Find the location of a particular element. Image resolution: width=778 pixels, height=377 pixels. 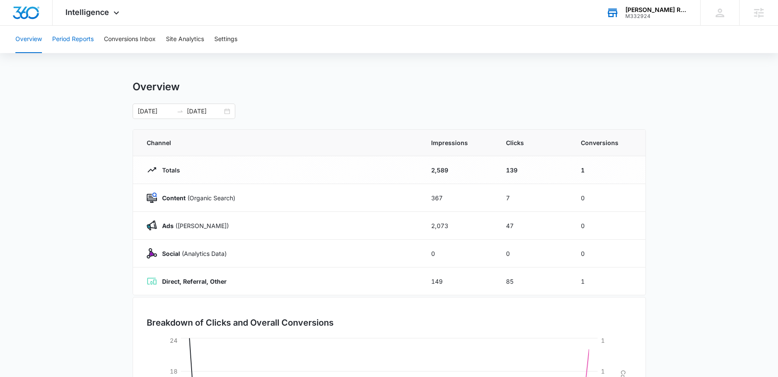

button: Site Analytics is located at coordinates (185, 39).